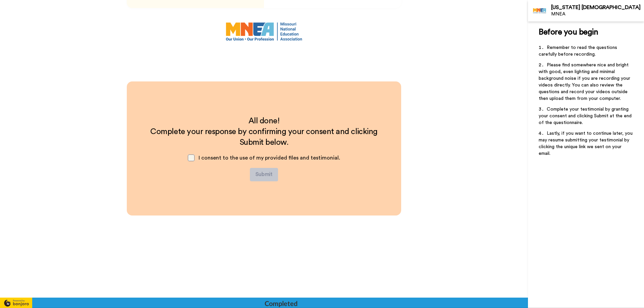 Image resolution: width=644 pixels, height=308 pixels. I want to click on img: Profile Image, so click(539, 11).